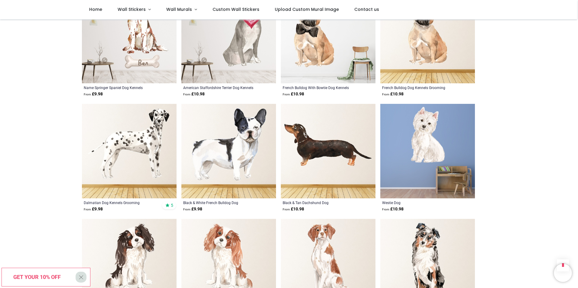 This screenshot has height=288, width=578. What do you see at coordinates (307, 9) in the screenshot?
I see `span: Upload Custom Mural Image` at bounding box center [307, 9].